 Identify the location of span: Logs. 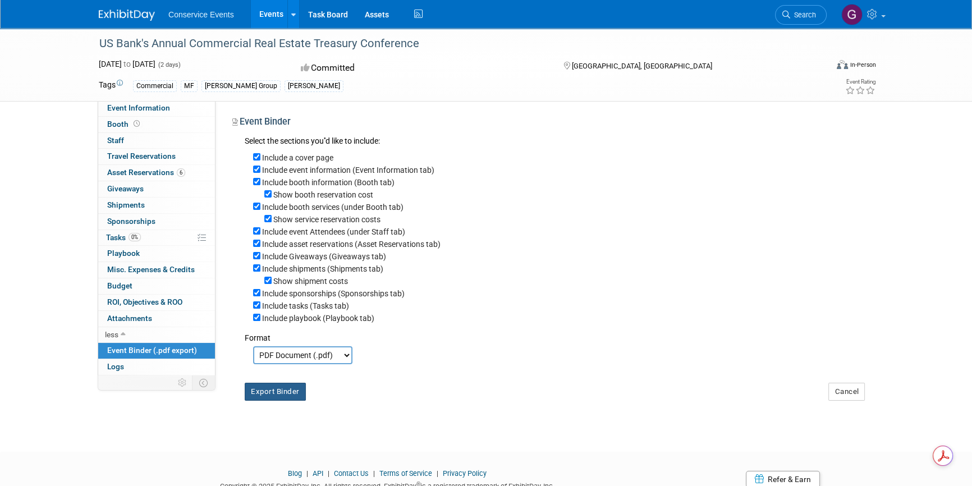
(116, 366).